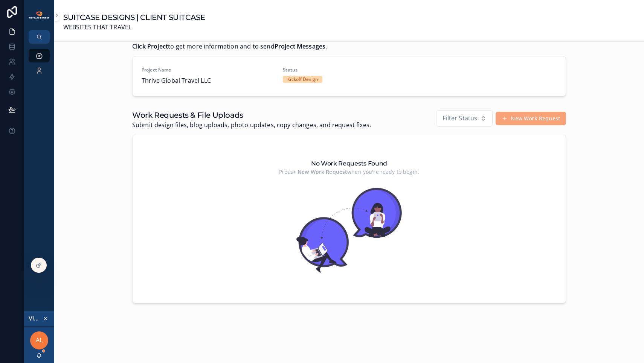  I want to click on strong: + New Work Request, so click(320, 171).